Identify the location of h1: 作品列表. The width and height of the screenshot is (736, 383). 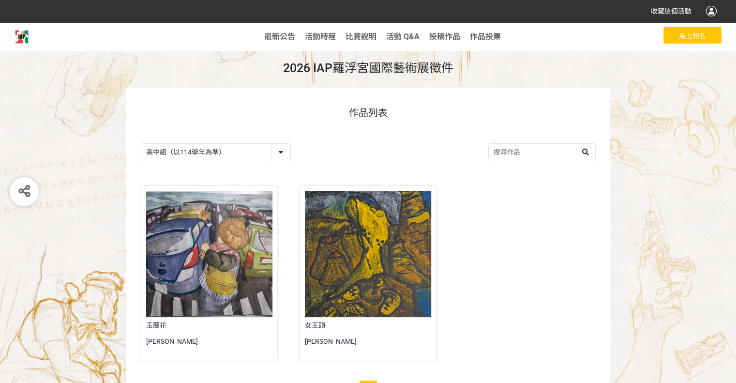
(368, 113).